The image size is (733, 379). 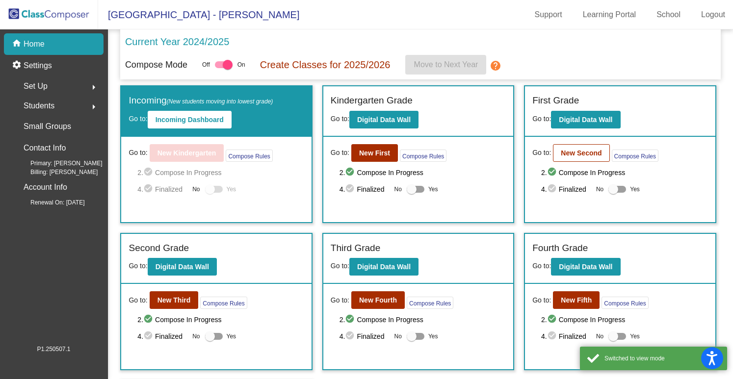 What do you see at coordinates (374, 153) in the screenshot?
I see `button: New First` at bounding box center [374, 153].